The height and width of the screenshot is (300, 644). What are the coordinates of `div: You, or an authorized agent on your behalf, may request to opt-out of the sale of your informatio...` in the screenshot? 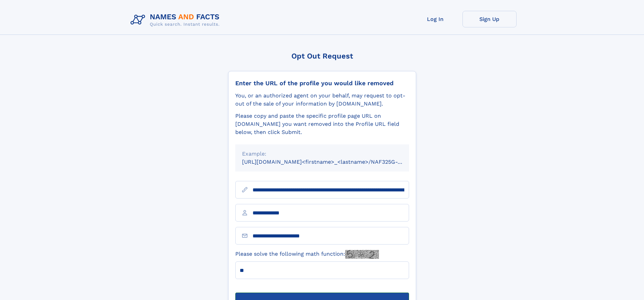 It's located at (322, 100).